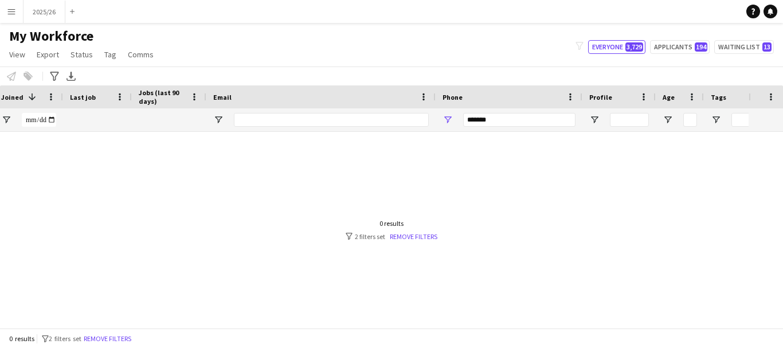  What do you see at coordinates (81, 54) in the screenshot?
I see `a: Status` at bounding box center [81, 54].